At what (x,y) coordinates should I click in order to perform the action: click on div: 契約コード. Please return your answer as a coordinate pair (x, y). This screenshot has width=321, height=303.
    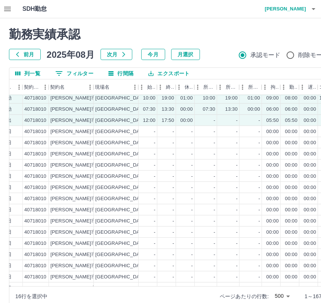
    Looking at the image, I should click on (32, 87).